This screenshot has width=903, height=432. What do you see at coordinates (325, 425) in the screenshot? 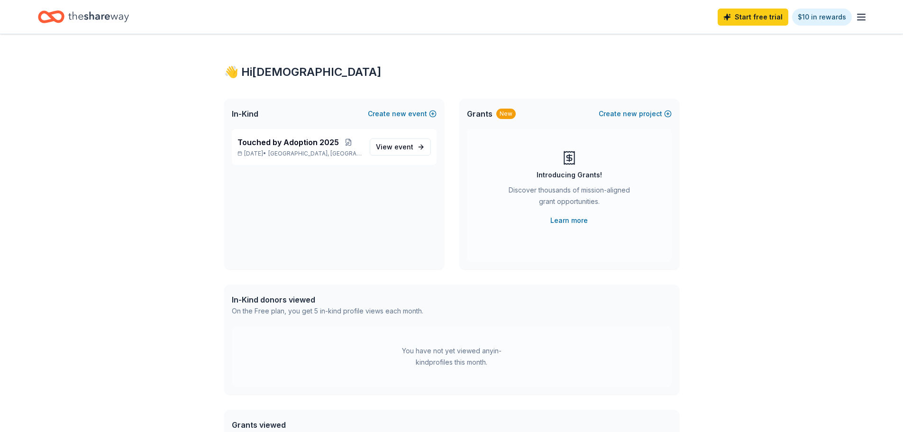
I see `div: Grants viewed` at bounding box center [325, 425].